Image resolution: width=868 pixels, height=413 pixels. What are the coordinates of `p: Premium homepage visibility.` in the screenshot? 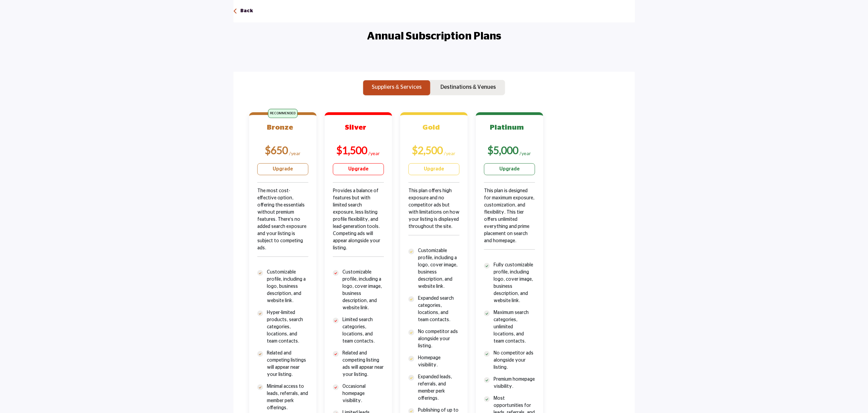 It's located at (514, 383).